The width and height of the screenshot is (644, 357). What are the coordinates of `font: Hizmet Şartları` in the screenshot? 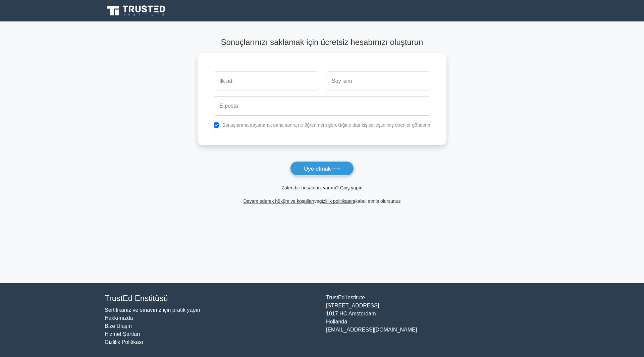 It's located at (122, 334).